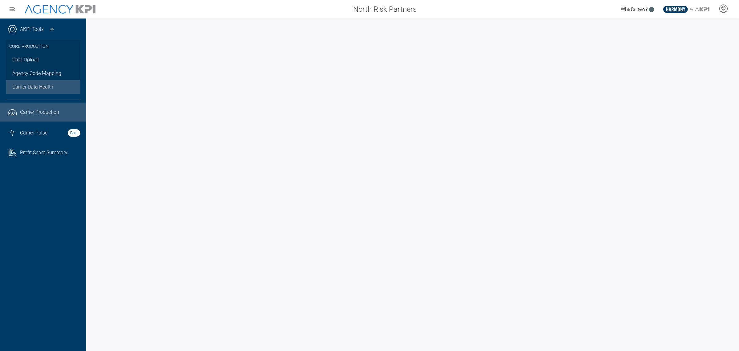 Image resolution: width=739 pixels, height=351 pixels. Describe the element at coordinates (33, 87) in the screenshot. I see `span: Carrier Data Health` at that location.